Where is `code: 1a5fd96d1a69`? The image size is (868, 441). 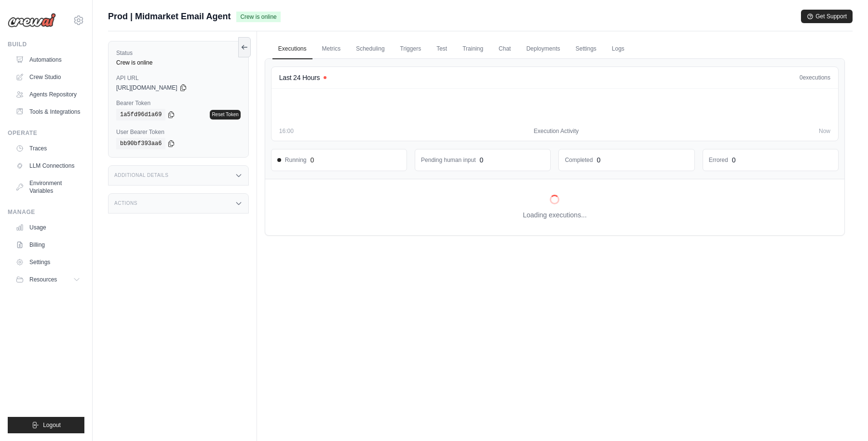 code: 1a5fd96d1a69 is located at coordinates (141, 115).